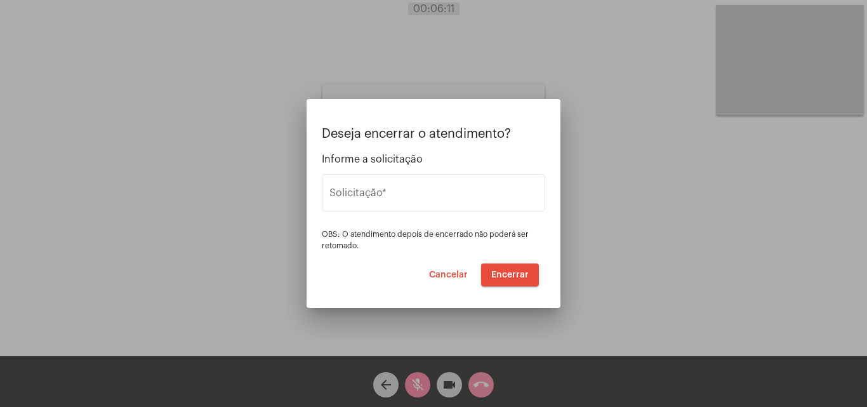 Image resolution: width=867 pixels, height=407 pixels. What do you see at coordinates (448, 275) in the screenshot?
I see `span: Cancelar` at bounding box center [448, 275].